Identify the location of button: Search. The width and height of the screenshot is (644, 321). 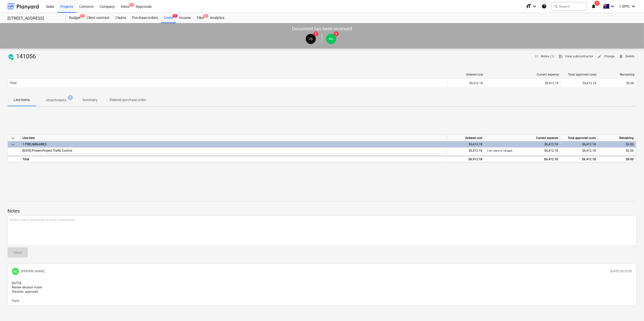
(569, 6).